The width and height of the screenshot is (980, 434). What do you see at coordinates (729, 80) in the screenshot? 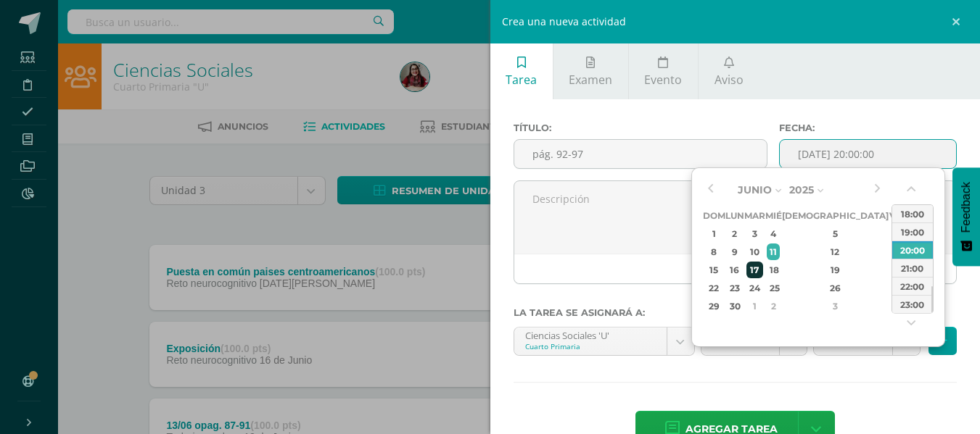
I see `span: Aviso` at bounding box center [729, 80].